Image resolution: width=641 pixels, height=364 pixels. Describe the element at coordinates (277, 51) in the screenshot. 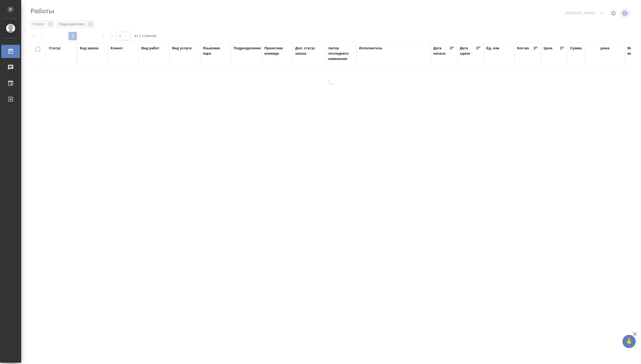

I see `div: Проектная команда` at that location.